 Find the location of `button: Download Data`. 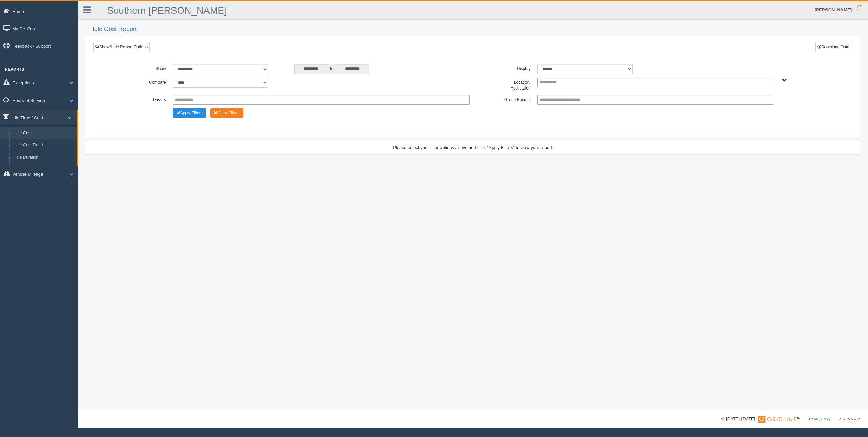

button: Download Data is located at coordinates (833, 47).